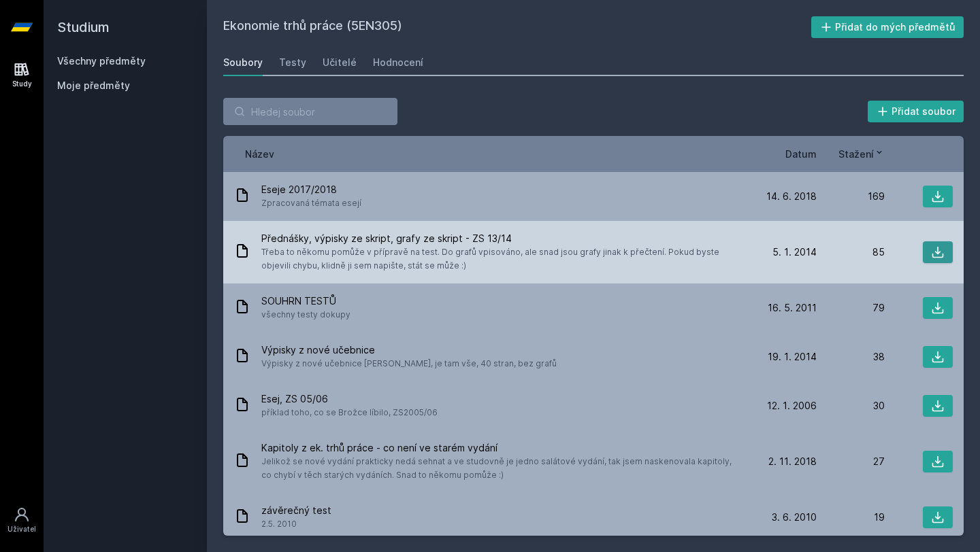 This screenshot has height=552, width=980. Describe the element at coordinates (850, 308) in the screenshot. I see `div: 79` at that location.